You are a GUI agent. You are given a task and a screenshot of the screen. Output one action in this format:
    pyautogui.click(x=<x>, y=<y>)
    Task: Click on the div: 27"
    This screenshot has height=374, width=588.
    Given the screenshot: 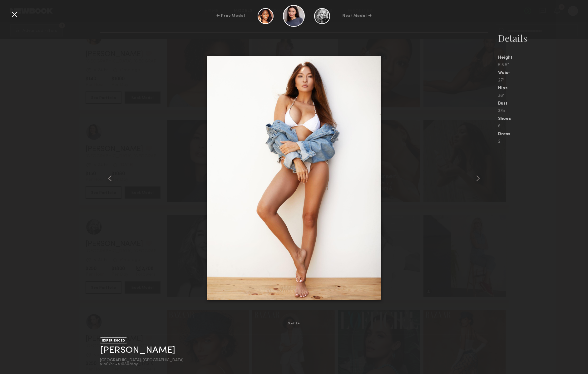 What is the action you would take?
    pyautogui.click(x=543, y=81)
    